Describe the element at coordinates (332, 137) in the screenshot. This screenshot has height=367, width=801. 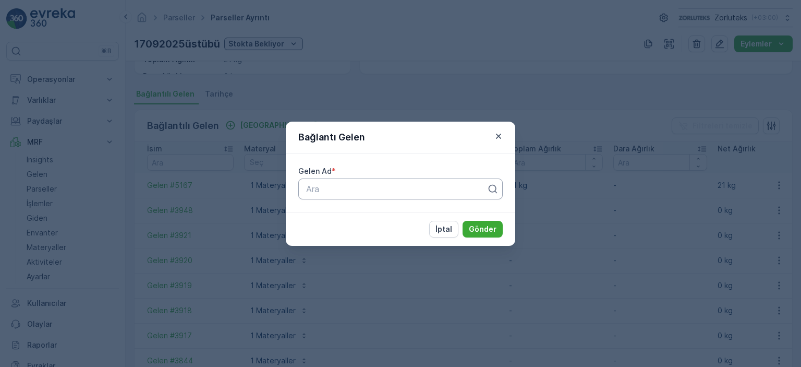
I see `p: Bağlantı Gelen` at that location.